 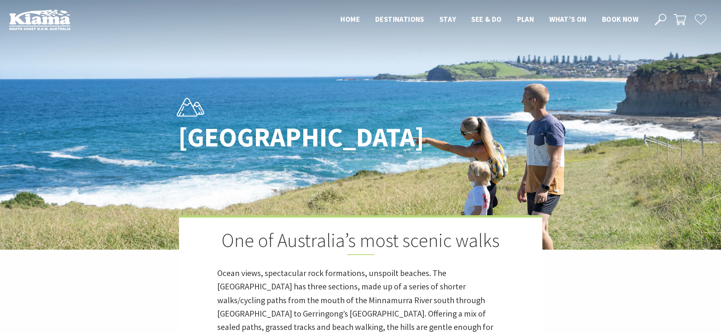 I want to click on span: Destinations, so click(x=399, y=19).